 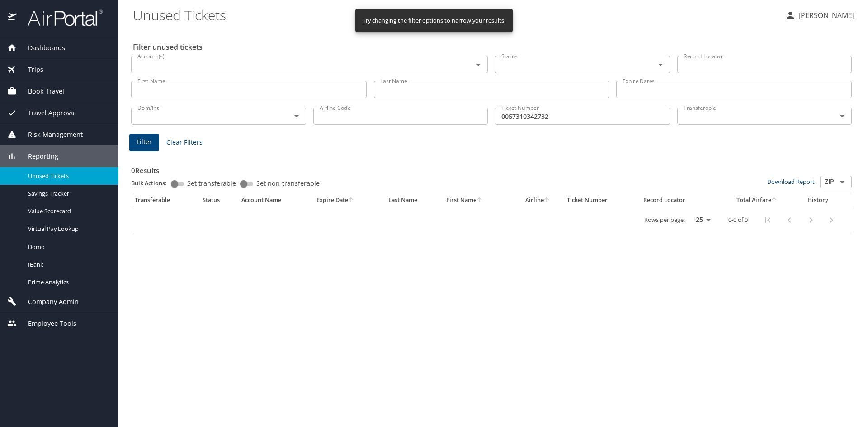 I want to click on span: Dashboards, so click(x=40, y=48).